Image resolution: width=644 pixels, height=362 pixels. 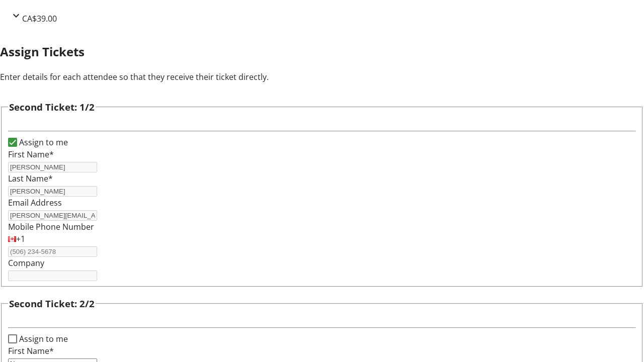 I want to click on label: Email Address, so click(x=35, y=202).